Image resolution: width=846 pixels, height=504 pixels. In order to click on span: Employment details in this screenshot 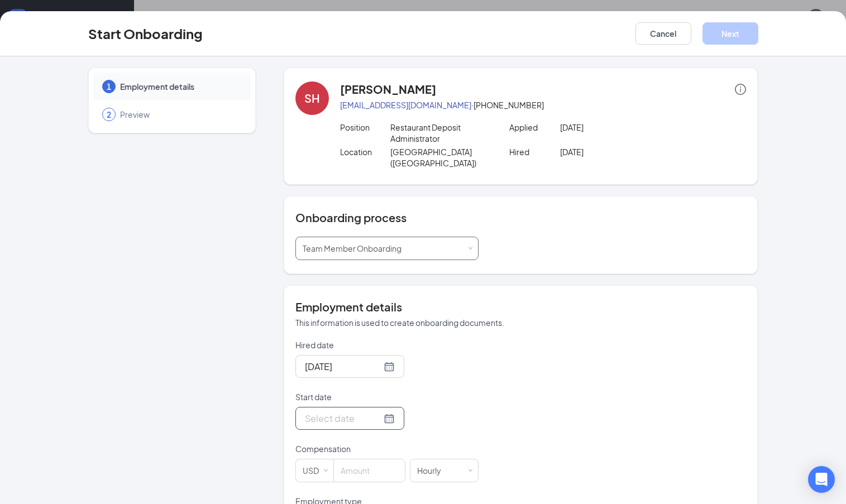, I will do `click(180, 87)`.